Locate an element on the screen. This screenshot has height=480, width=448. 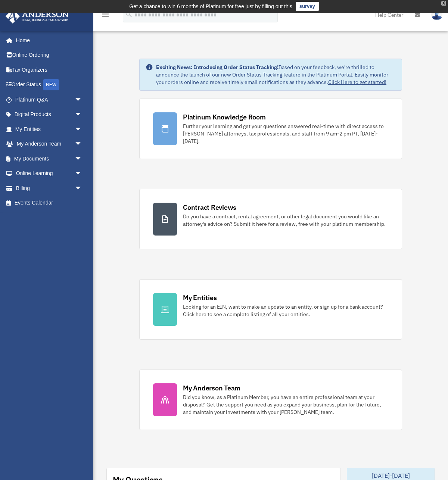
div: close is located at coordinates (443, 4).